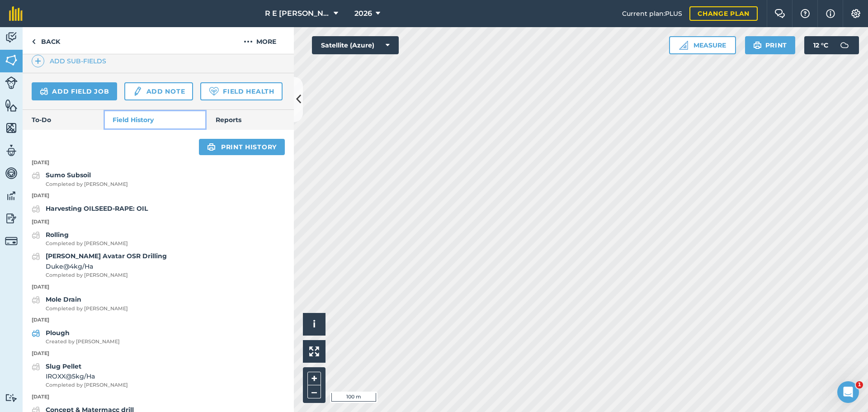  What do you see at coordinates (703, 46) in the screenshot?
I see `button: Measure` at bounding box center [703, 46].